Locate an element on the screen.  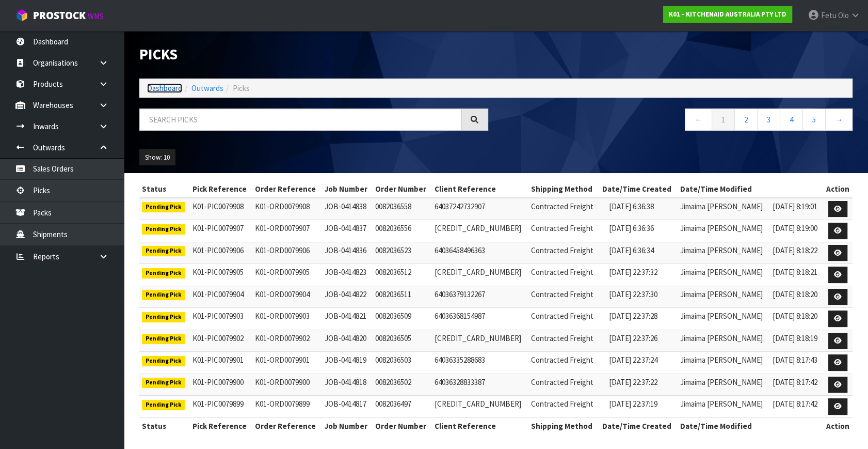
th: Status is located at coordinates (164, 189).